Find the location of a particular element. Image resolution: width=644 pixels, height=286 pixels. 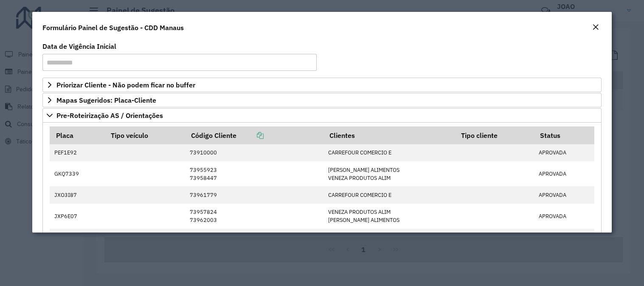

td: GKQ7339 is located at coordinates (77, 174).